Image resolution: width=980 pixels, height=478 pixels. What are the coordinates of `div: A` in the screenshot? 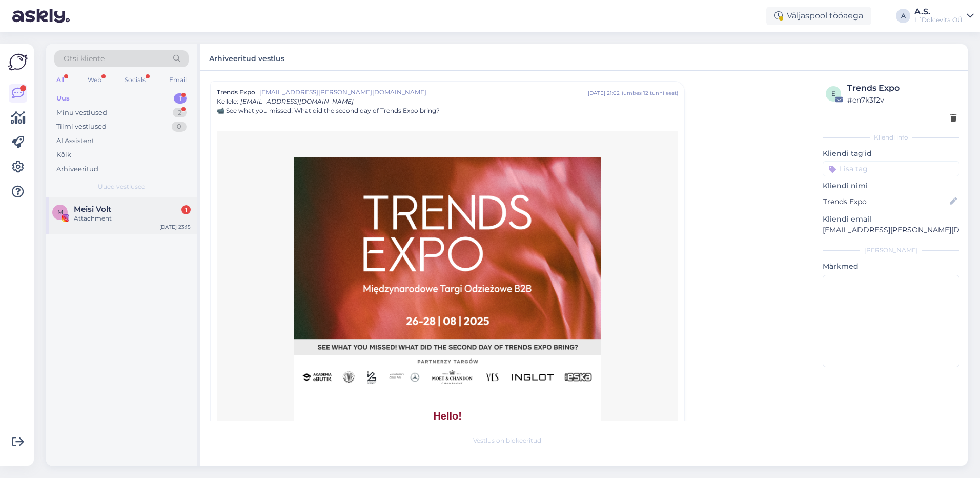 It's located at (903, 16).